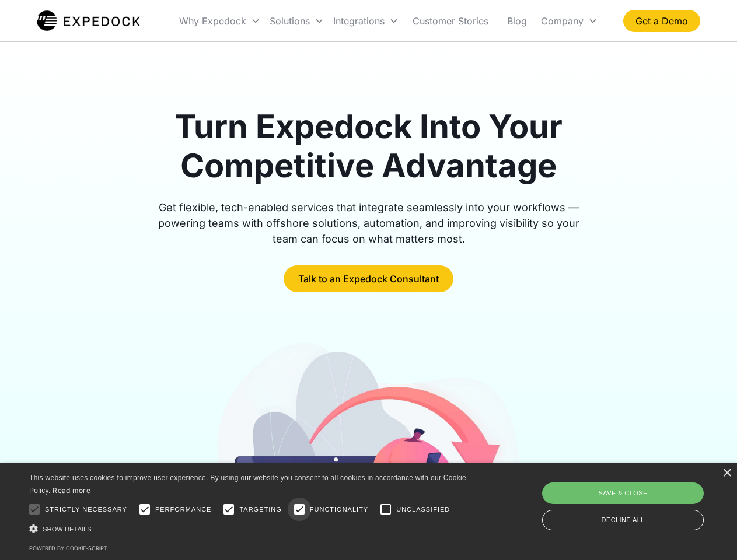  Describe the element at coordinates (339, 509) in the screenshot. I see `span: Functionality` at that location.